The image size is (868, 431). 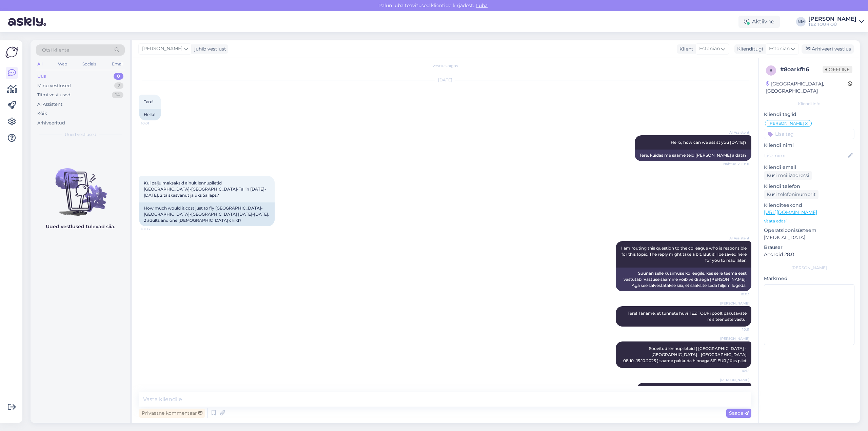 What do you see at coordinates (809, 103) in the screenshot?
I see `div: Kliendi info` at bounding box center [809, 103].